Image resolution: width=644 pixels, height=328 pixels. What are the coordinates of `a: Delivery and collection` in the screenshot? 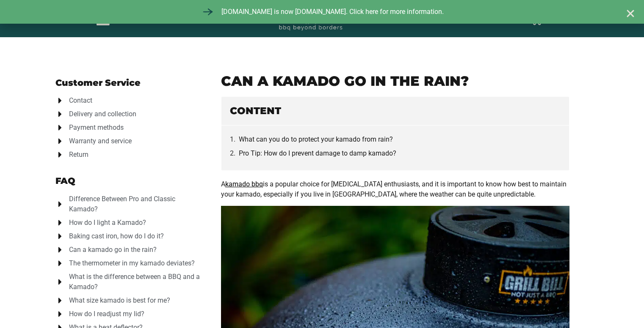 It's located at (129, 114).